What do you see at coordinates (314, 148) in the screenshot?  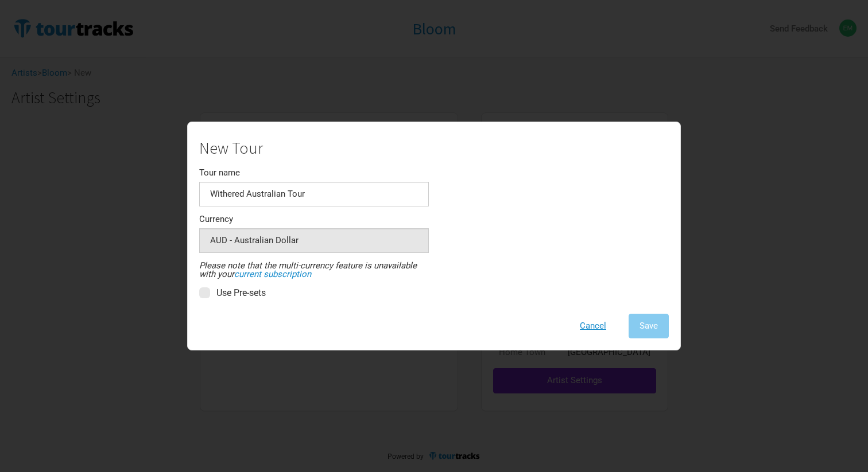 I see `h1: New Tour` at bounding box center [314, 148].